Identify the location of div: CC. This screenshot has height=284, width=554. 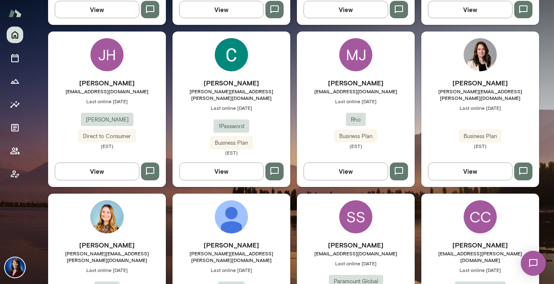
(480, 217).